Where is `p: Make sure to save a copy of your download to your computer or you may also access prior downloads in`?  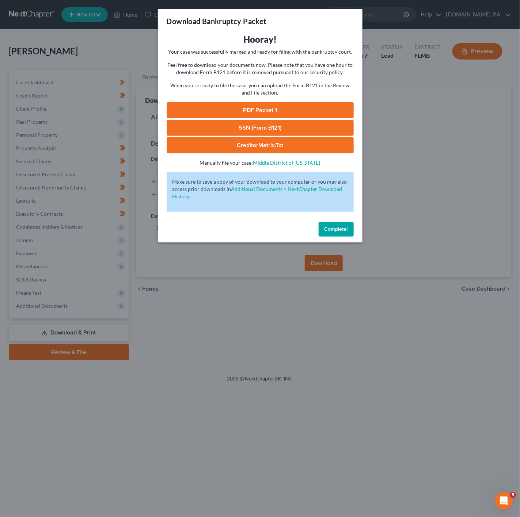
p: Make sure to save a copy of your download to your computer or you may also access prior downloads in is located at coordinates (260, 189).